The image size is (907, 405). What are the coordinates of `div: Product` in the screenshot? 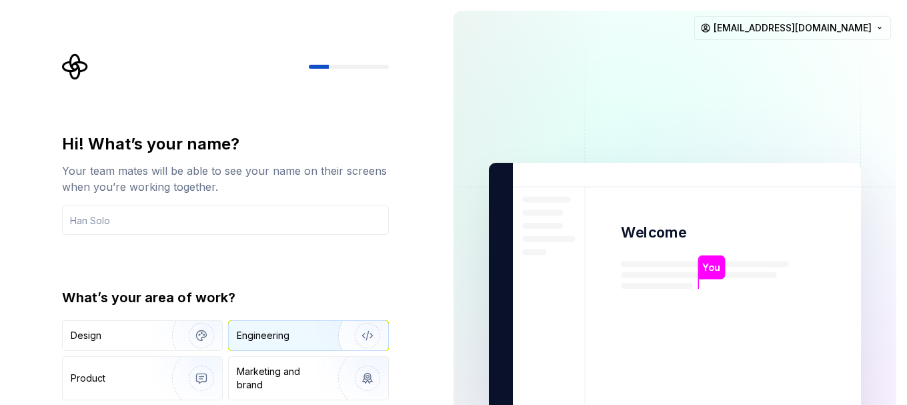 It's located at (88, 378).